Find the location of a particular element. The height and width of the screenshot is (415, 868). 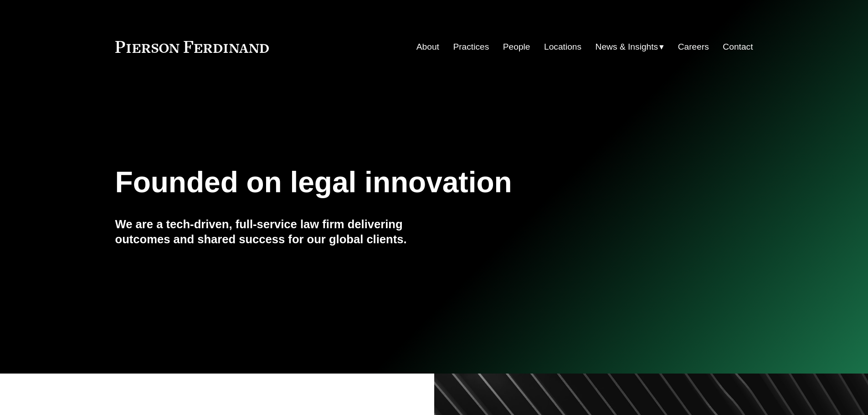

a: Locations is located at coordinates (563, 47).